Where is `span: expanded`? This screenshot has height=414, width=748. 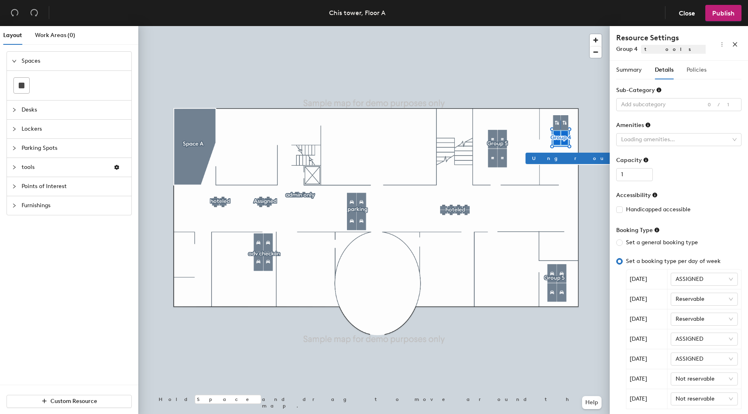
span: expanded is located at coordinates (14, 61).